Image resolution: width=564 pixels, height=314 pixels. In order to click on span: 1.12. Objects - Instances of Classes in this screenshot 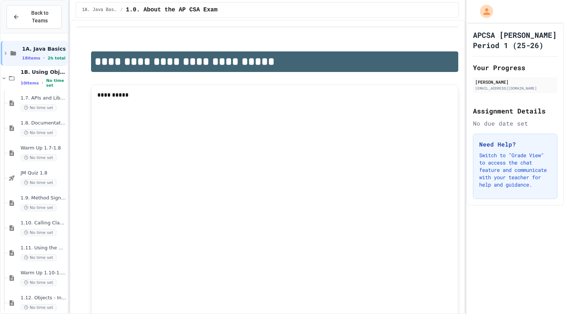, I will do `click(43, 298)`.